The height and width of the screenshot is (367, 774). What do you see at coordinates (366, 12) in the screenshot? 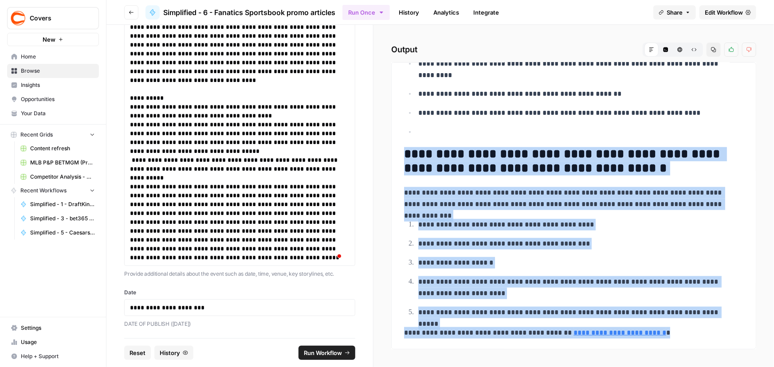
I see `button: Run Once` at bounding box center [366, 12].